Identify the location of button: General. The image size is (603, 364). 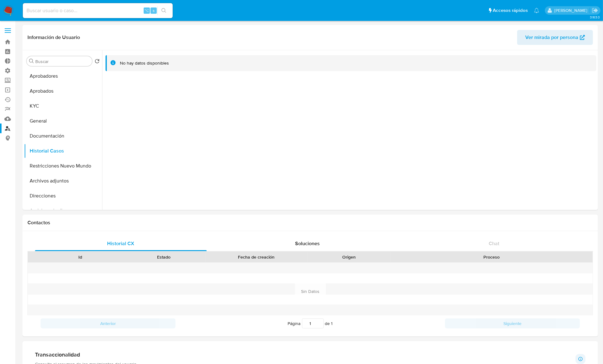
(63, 121).